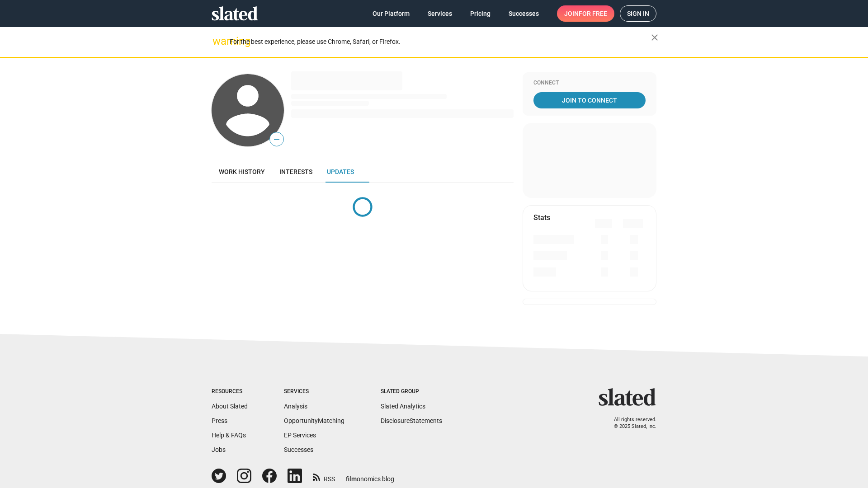  What do you see at coordinates (585, 13) in the screenshot?
I see `span: Join` at bounding box center [585, 13].